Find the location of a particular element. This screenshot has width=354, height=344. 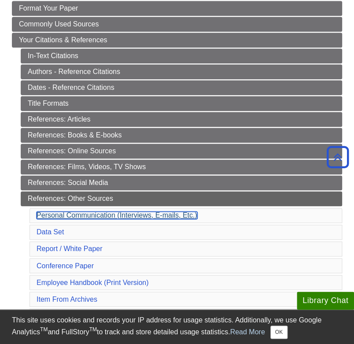

a: Read More is located at coordinates (247, 331).